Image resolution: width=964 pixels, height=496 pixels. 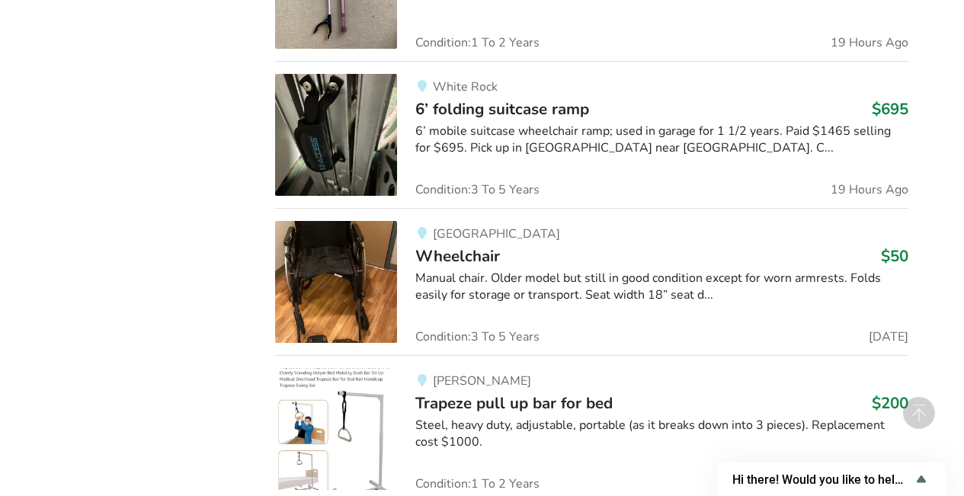 I want to click on span: White Rock, so click(x=465, y=87).